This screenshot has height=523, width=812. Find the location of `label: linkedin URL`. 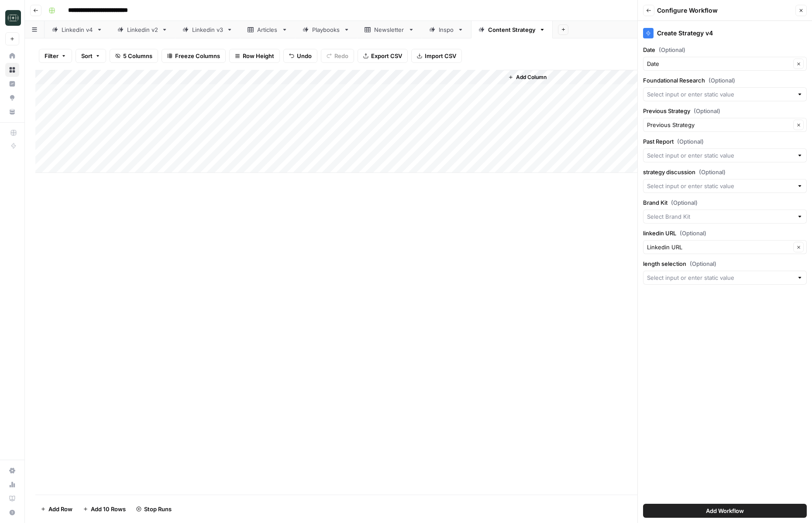

label: linkedin URL is located at coordinates (724, 233).